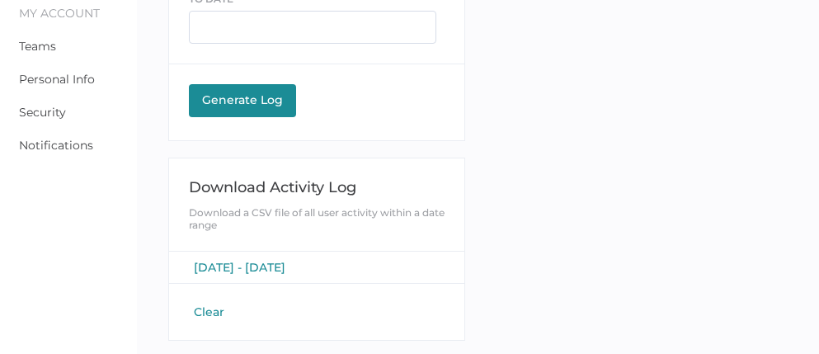 This screenshot has height=354, width=819. I want to click on div: Download a CSV file of all user activity within a date range, so click(317, 219).